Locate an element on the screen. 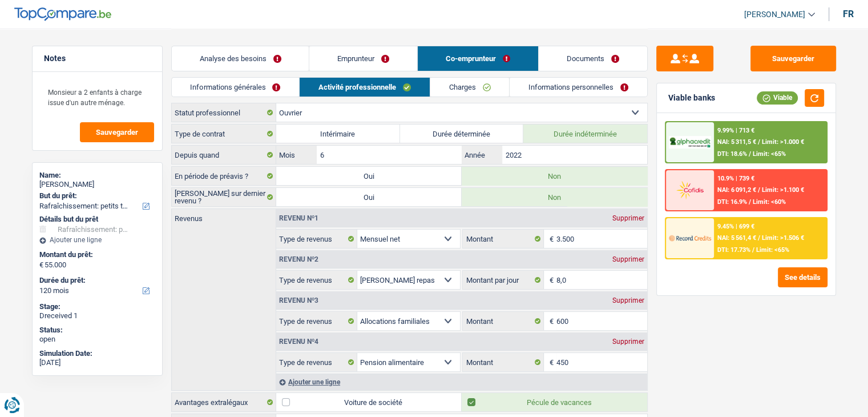 The width and height of the screenshot is (868, 417). span: Limit: >1.000 € is located at coordinates (783, 142).